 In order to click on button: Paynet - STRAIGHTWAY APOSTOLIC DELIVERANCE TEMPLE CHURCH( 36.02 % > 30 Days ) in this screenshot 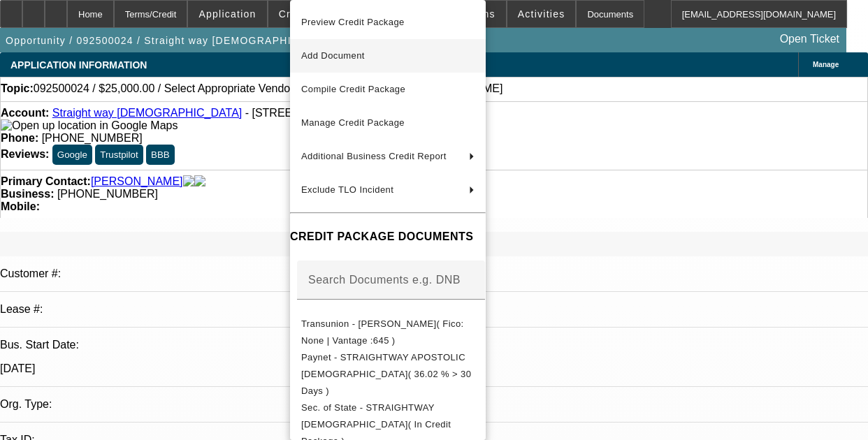, I will do `click(388, 375)`.